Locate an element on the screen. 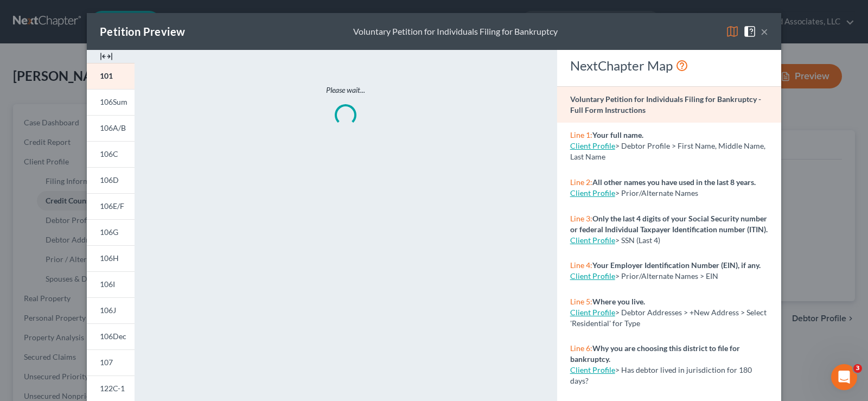 The height and width of the screenshot is (401, 868). a: 106D is located at coordinates (111, 180).